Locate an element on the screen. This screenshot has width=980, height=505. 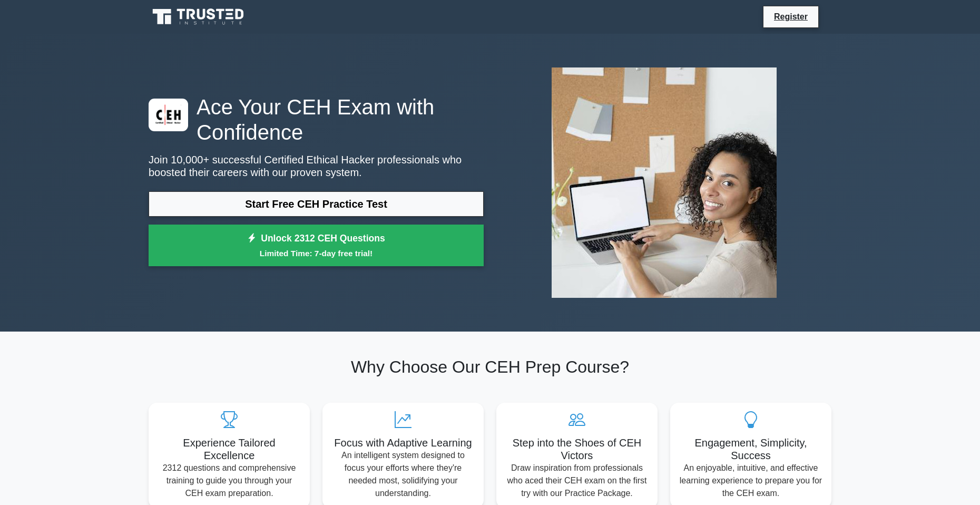
p: Draw inspiration from professionals who aced their CEH exam on the first try with our Practice Pa... is located at coordinates (577, 480).